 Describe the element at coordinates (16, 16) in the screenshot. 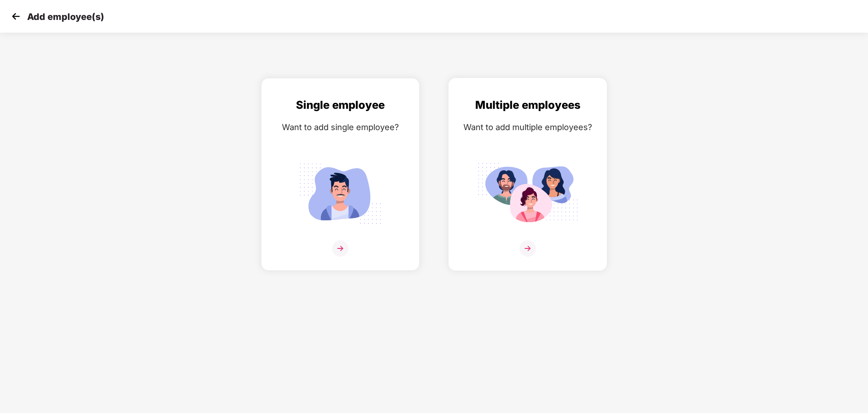

I see `img: svg+xml;base64,PHN2ZyB4bWxucz0iaHR0cDovL3d3dy53My5vcmcvMjAwMC9zdmciIHdpZHRoPSIzMCIgaGVpZ2h0PSIzMC...` at that location.